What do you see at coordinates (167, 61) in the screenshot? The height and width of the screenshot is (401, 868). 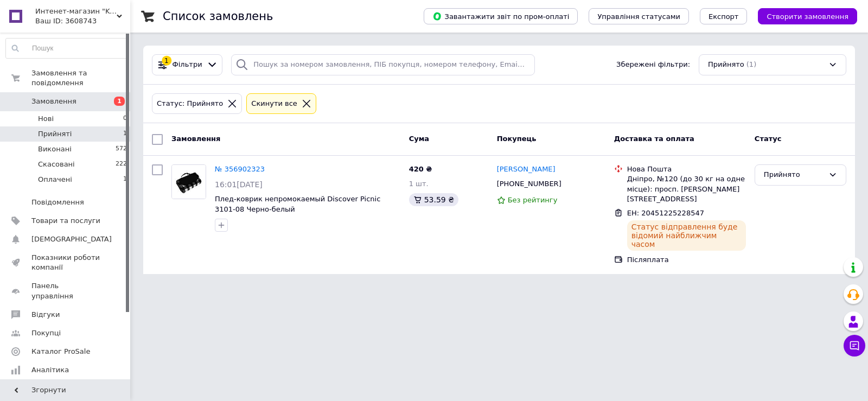 I see `div: 1` at bounding box center [167, 61].